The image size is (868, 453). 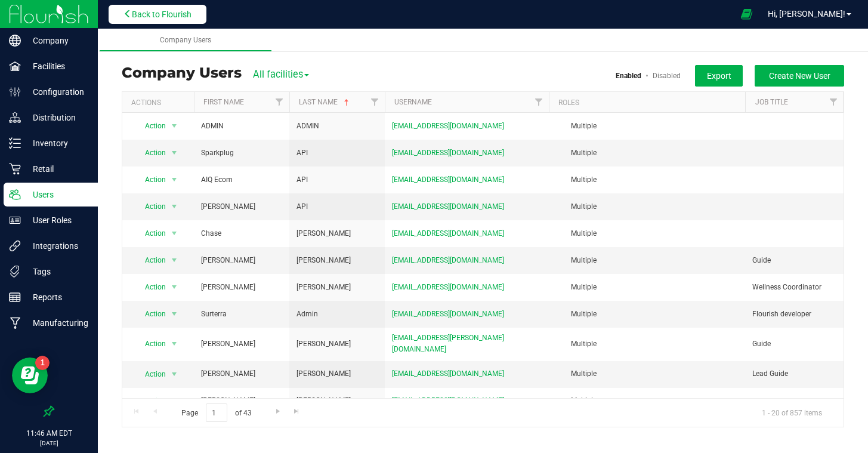 I want to click on inline-svg: Integrations, so click(x=15, y=246).